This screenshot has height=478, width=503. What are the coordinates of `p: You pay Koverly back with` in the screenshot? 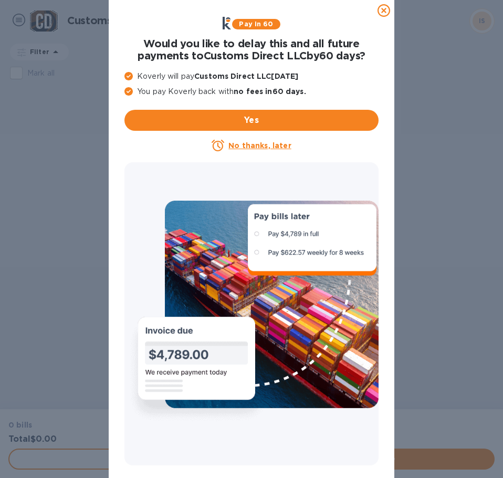 It's located at (252, 91).